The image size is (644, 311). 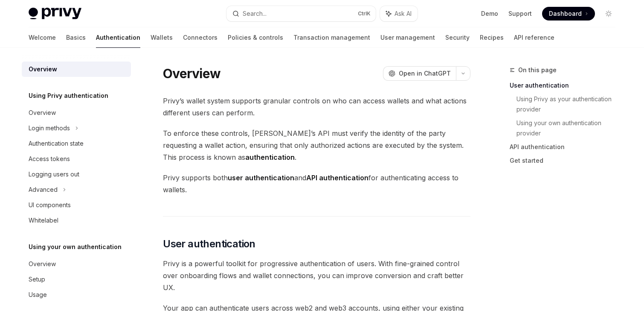 What do you see at coordinates (77, 279) in the screenshot?
I see `a: Setup` at bounding box center [77, 279].